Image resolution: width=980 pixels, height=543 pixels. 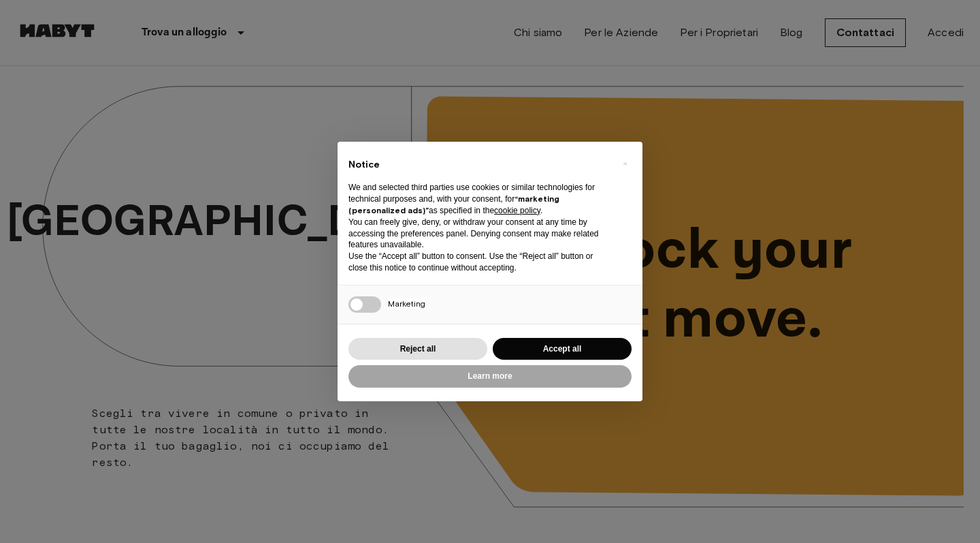 I want to click on button: Accept all, so click(x=562, y=349).